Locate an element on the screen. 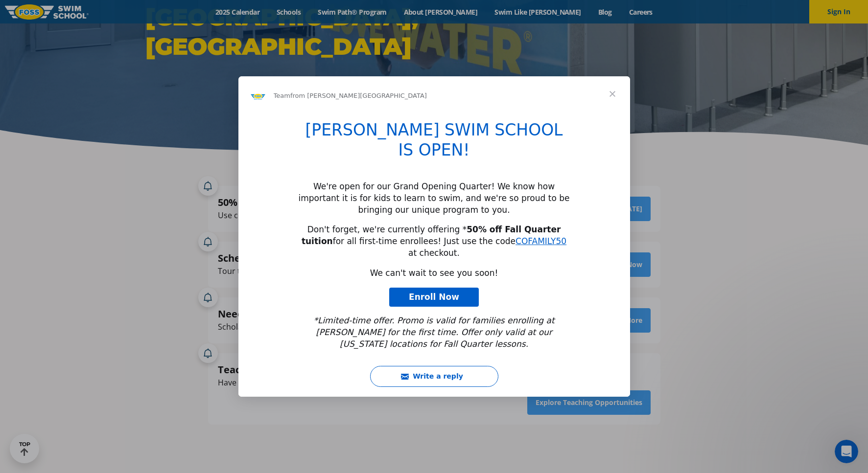 Image resolution: width=868 pixels, height=473 pixels. span: Enroll Now is located at coordinates (434, 297).